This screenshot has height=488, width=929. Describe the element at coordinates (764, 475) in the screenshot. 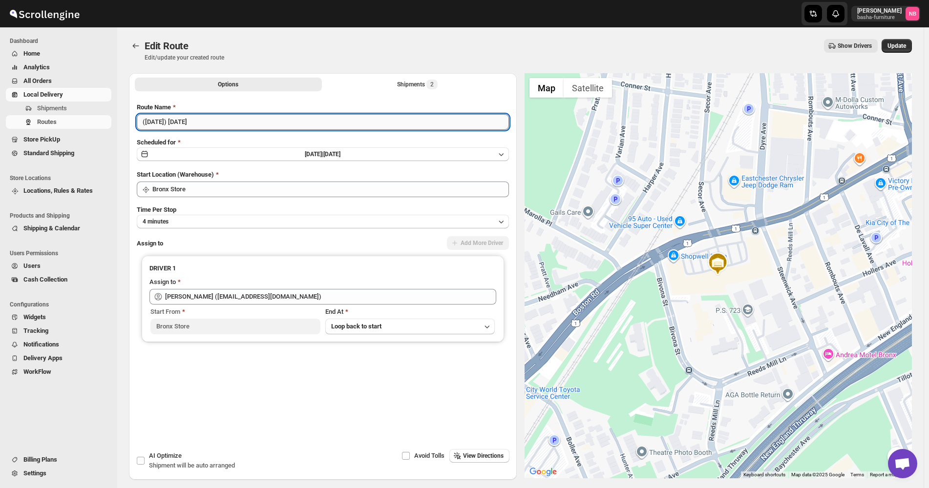

I see `button: Keyboard shortcuts` at that location.